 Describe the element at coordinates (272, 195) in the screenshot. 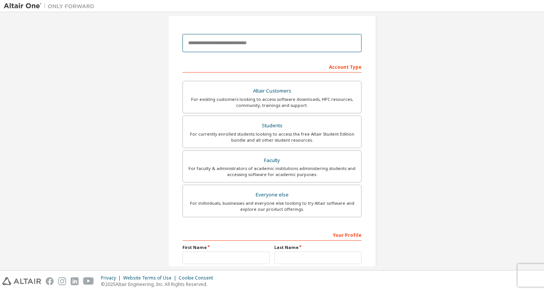

I see `div: Everyone else` at that location.